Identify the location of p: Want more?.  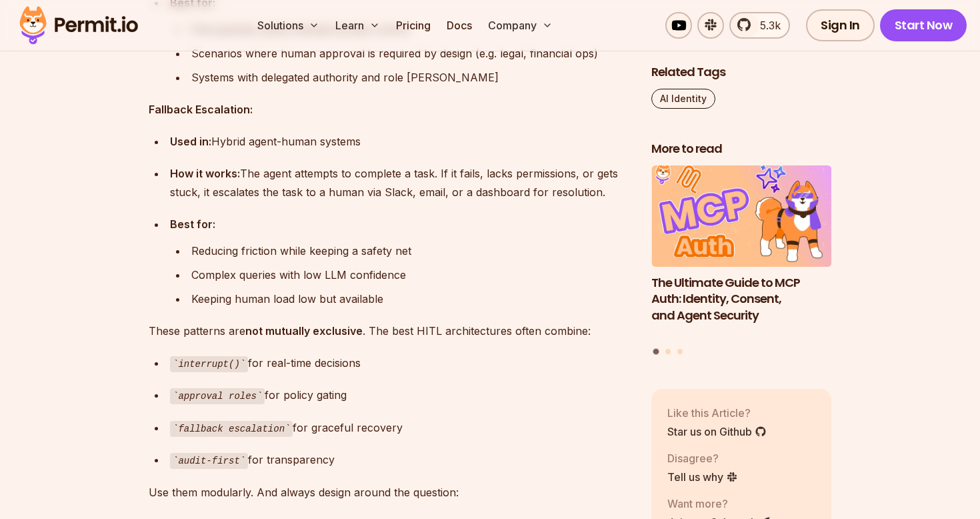
(720, 503).